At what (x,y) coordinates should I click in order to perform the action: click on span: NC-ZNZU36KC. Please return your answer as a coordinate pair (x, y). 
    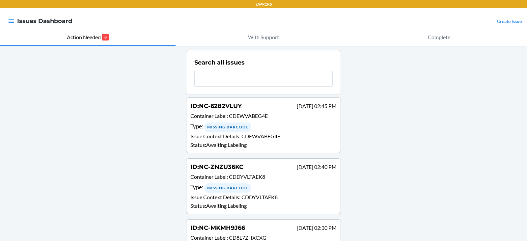
    Looking at the image, I should click on (221, 167).